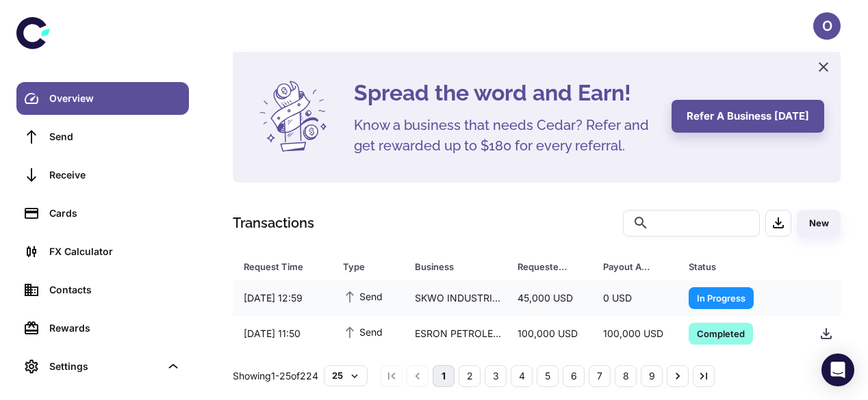 The height and width of the screenshot is (400, 868). Describe the element at coordinates (819, 223) in the screenshot. I see `button: New` at that location.